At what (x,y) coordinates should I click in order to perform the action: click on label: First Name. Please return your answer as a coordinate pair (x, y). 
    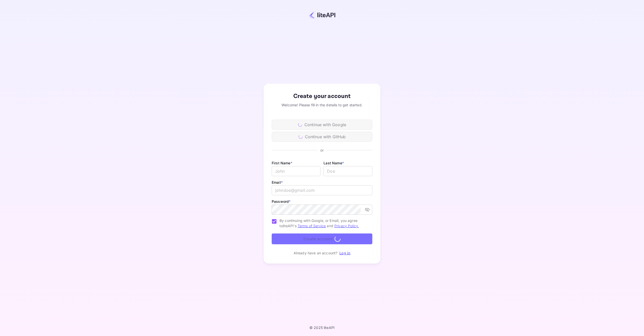
    Looking at the image, I should click on (282, 163).